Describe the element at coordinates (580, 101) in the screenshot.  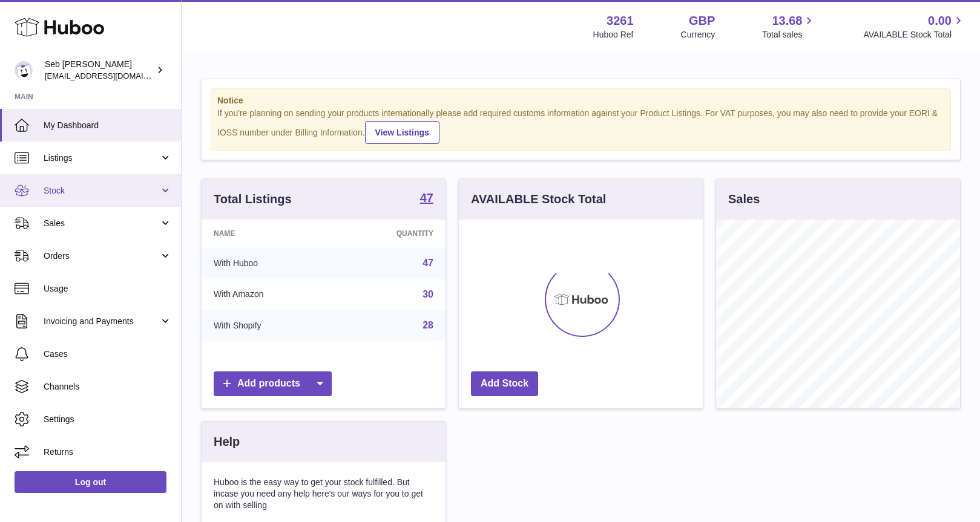
I see `strong: Notice` at that location.